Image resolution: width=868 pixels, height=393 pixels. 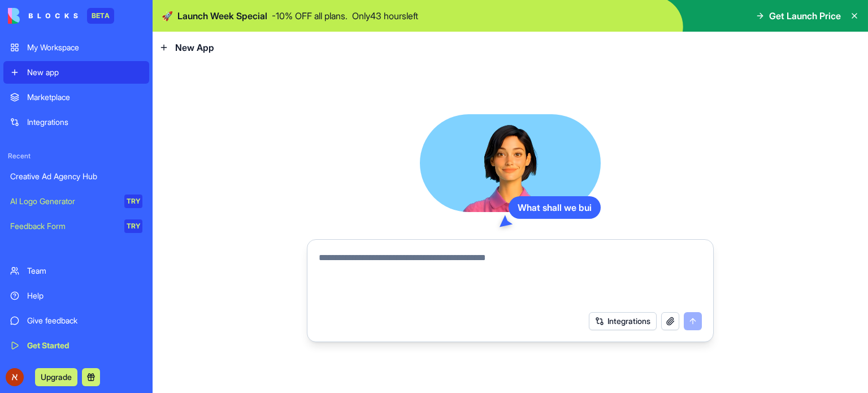 What do you see at coordinates (85, 122) in the screenshot?
I see `div: Integrations` at bounding box center [85, 122].